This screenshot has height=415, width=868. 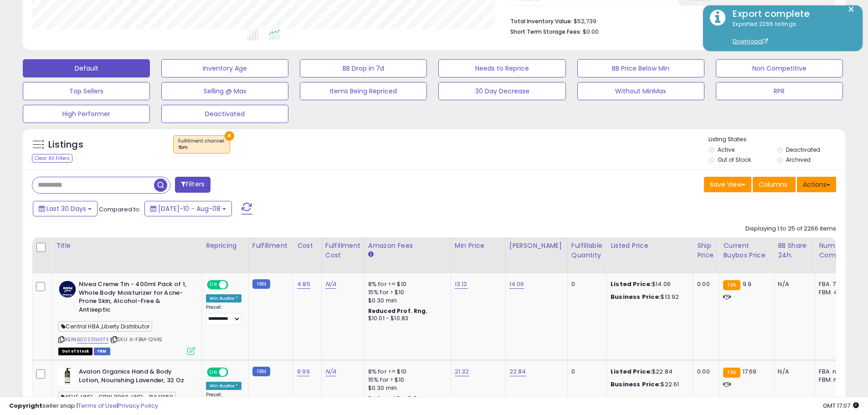 I want to click on div: ASIN:, so click(x=126, y=317).